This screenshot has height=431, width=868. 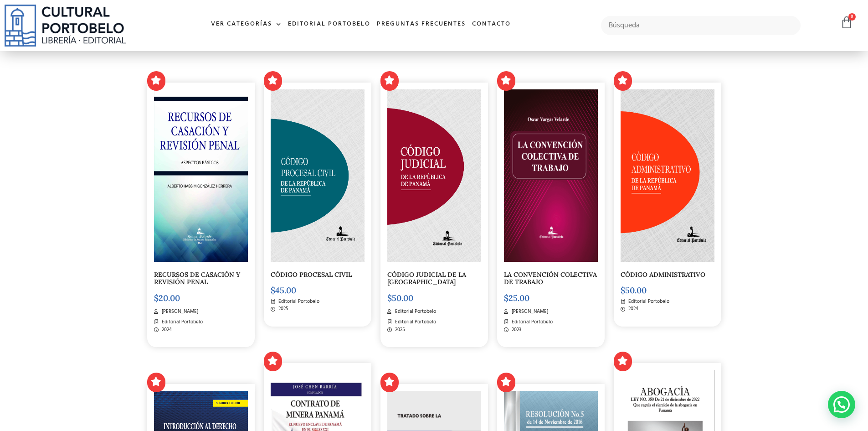 What do you see at coordinates (246, 24) in the screenshot?
I see `a: Ver Categorías` at bounding box center [246, 24].